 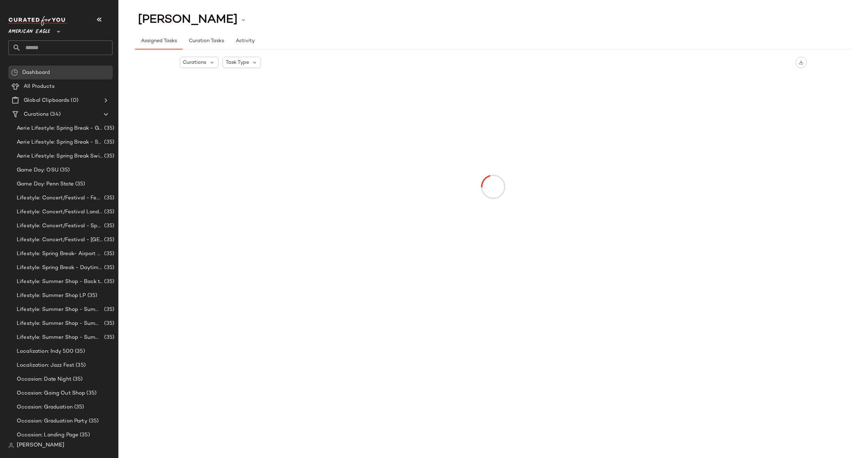 I want to click on span: Lifestyle: Spring Break - Daytime Casual, so click(x=60, y=267).